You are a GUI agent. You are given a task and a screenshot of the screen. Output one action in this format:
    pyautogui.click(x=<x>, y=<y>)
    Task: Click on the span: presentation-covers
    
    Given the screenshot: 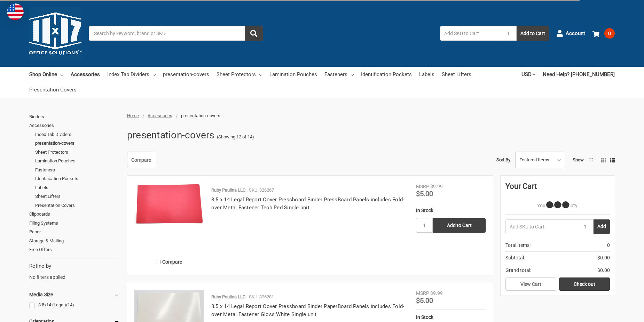 What is the action you would take?
    pyautogui.click(x=201, y=115)
    